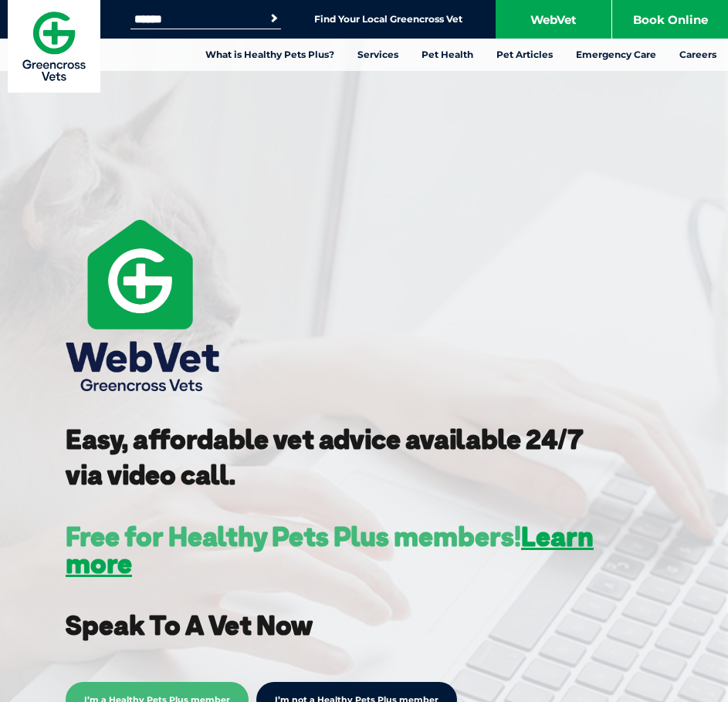  I want to click on a: Careers, so click(698, 55).